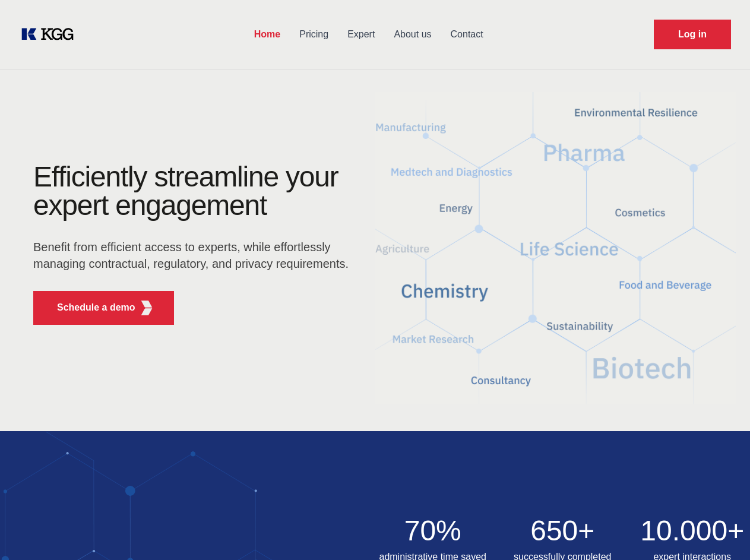 The width and height of the screenshot is (750, 560). What do you see at coordinates (96, 308) in the screenshot?
I see `p: Schedule a demo` at bounding box center [96, 308].